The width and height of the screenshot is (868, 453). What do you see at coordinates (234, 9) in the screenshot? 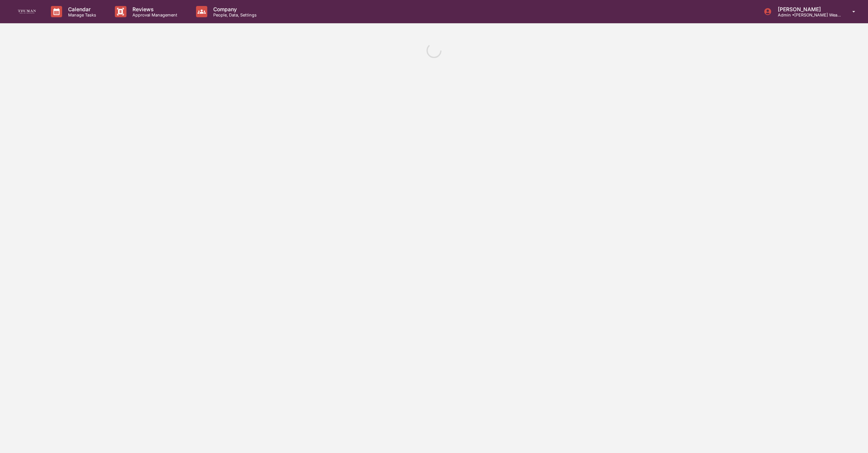
I see `p: Company` at bounding box center [234, 9].